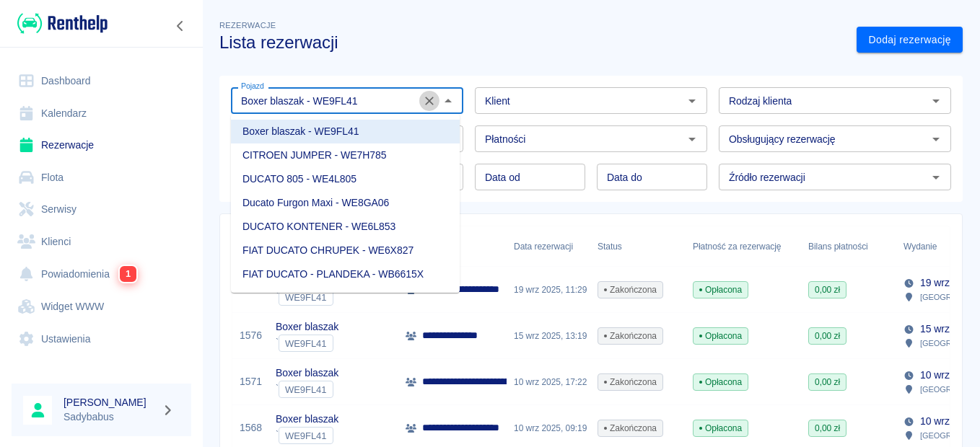  Describe the element at coordinates (250, 336) in the screenshot. I see `a: 1576` at that location.